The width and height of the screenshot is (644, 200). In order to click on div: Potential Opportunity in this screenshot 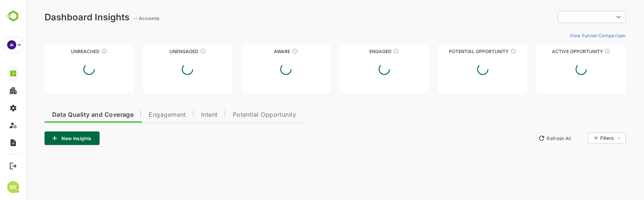, I will do `click(456, 51)`.